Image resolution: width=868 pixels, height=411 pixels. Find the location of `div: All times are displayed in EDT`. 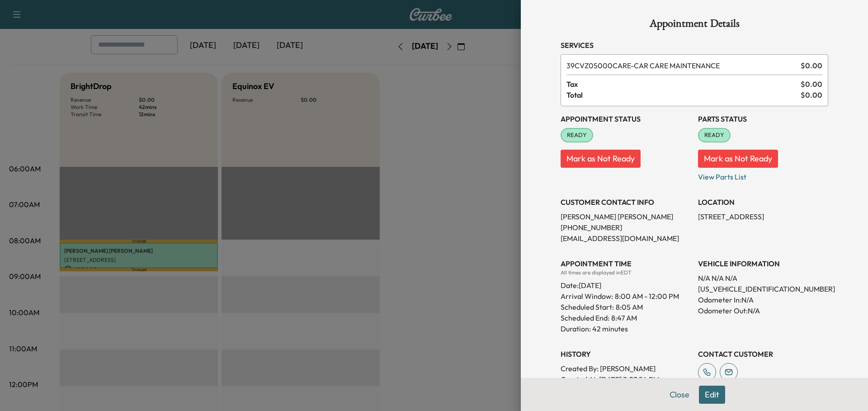

div: All times are displayed in EDT is located at coordinates (626, 272).